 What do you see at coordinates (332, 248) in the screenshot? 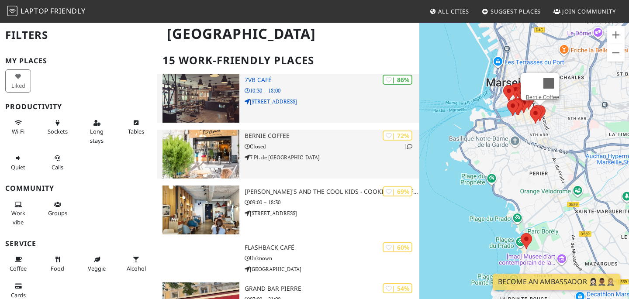
I see `h3: Flashback café` at bounding box center [332, 248].